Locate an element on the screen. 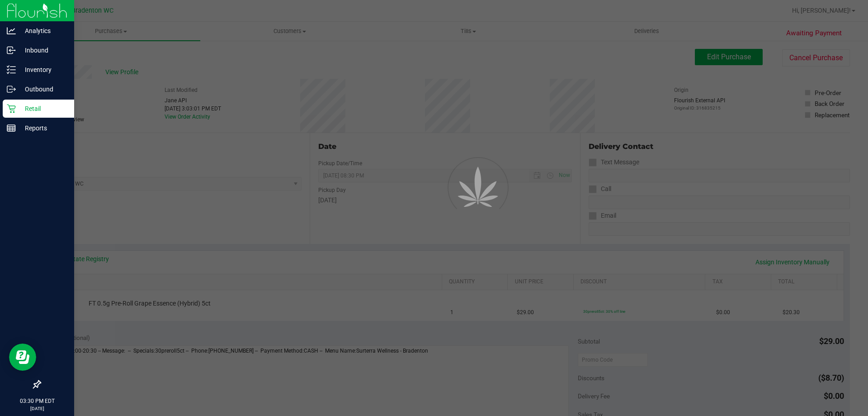  p: Outbound is located at coordinates (43, 89).